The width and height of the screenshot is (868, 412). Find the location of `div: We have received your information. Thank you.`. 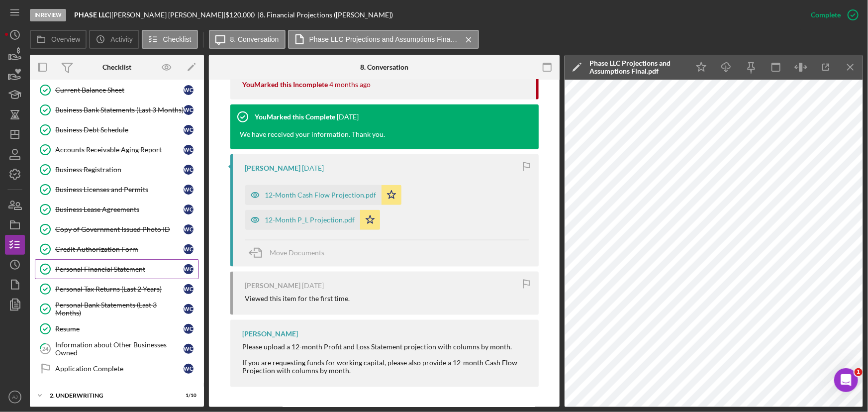

div: We have received your information. Thank you. is located at coordinates (313, 134).